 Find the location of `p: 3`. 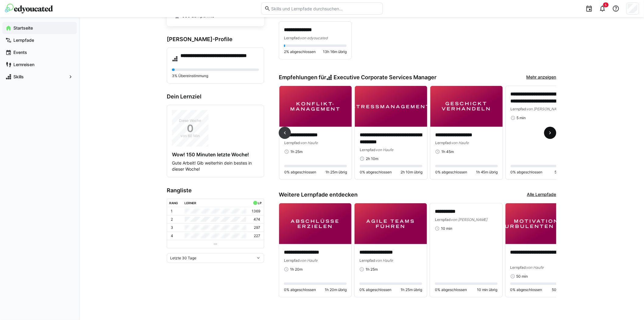

p: 3 is located at coordinates (172, 228).